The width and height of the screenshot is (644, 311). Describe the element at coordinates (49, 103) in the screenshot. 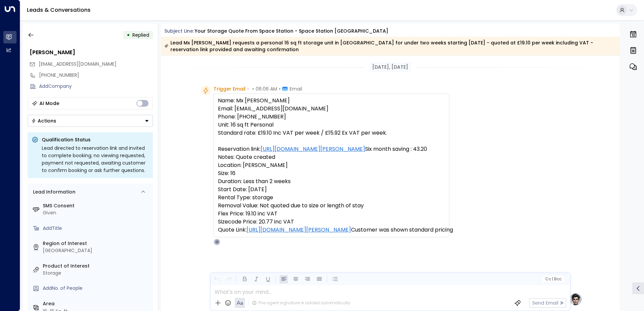

I see `div: AI Mode` at that location.